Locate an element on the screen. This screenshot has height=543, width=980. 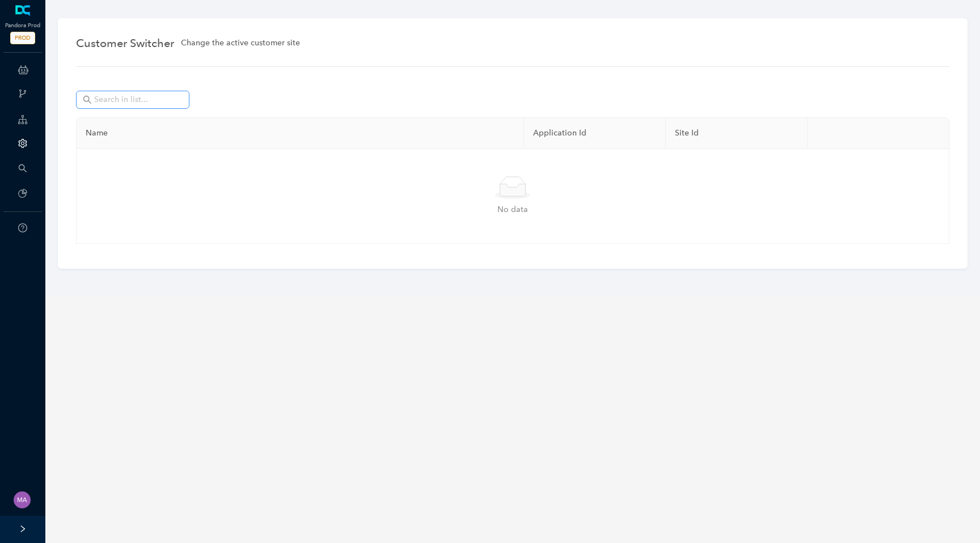
span: branches is located at coordinates (23, 94).